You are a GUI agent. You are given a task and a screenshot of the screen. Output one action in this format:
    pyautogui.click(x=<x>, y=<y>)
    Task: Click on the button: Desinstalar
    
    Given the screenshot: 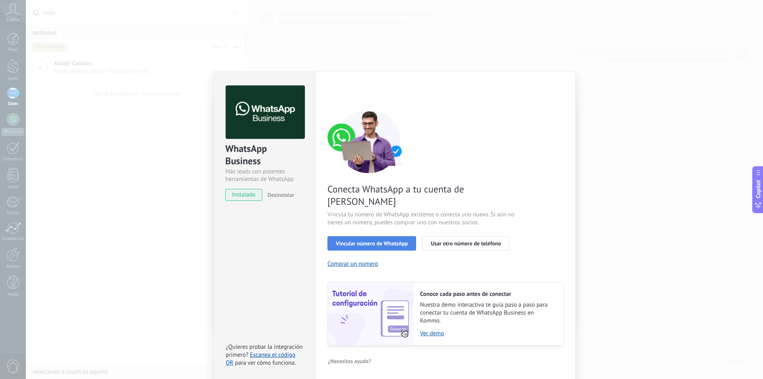 What is the action you would take?
    pyautogui.click(x=279, y=195)
    